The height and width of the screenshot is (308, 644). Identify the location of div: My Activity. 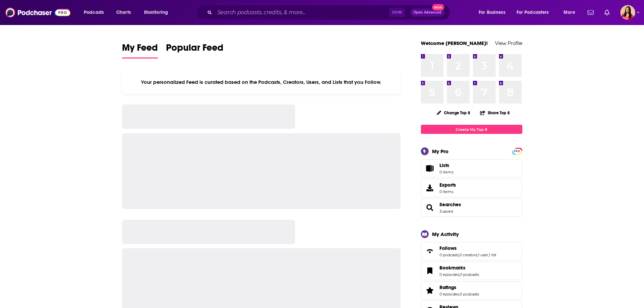
(445, 234).